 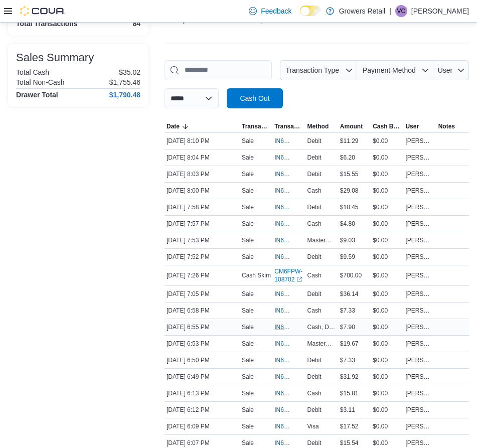 I want to click on button: IN6FPW-2030115, so click(x=288, y=141).